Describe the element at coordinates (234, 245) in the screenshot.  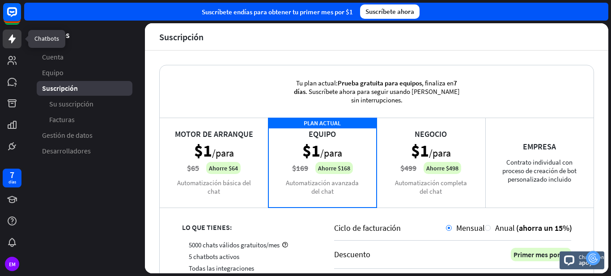
I see `font: 5000 chats válidos gratuitos/mes` at that location.